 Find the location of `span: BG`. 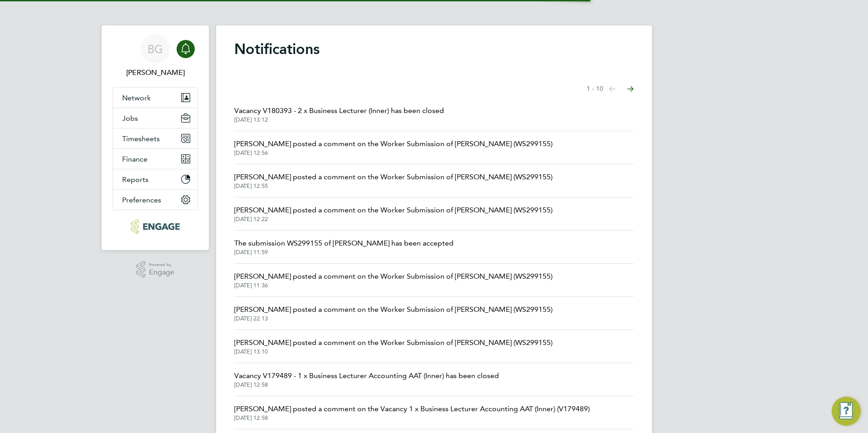

span: BG is located at coordinates (155, 49).